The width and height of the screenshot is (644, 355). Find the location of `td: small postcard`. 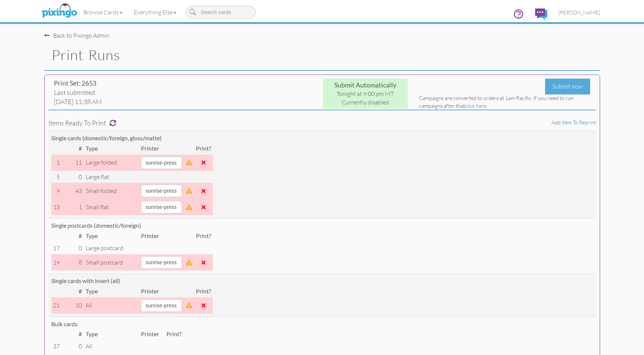

td: small postcard is located at coordinates (112, 262).